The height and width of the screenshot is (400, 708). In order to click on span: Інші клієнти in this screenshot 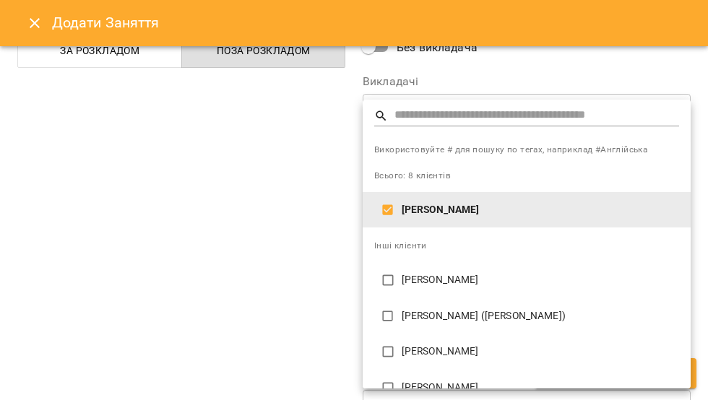, I will do `click(400, 246)`.